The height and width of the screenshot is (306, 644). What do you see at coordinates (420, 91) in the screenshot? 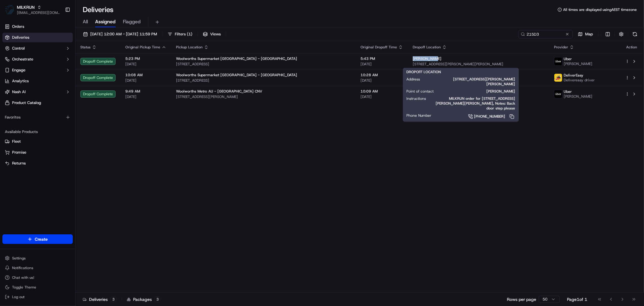
I see `span: Point of contact` at bounding box center [420, 91].